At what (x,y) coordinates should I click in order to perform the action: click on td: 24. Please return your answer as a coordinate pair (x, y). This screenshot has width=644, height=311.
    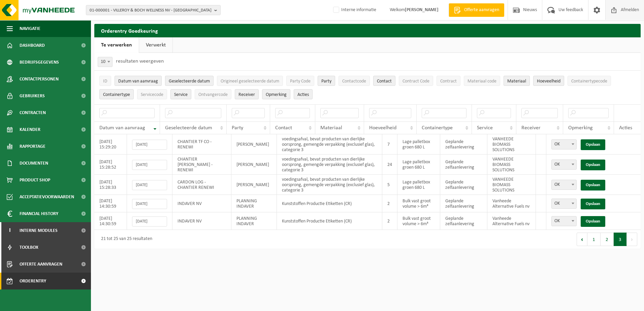
    Looking at the image, I should click on (390, 165).